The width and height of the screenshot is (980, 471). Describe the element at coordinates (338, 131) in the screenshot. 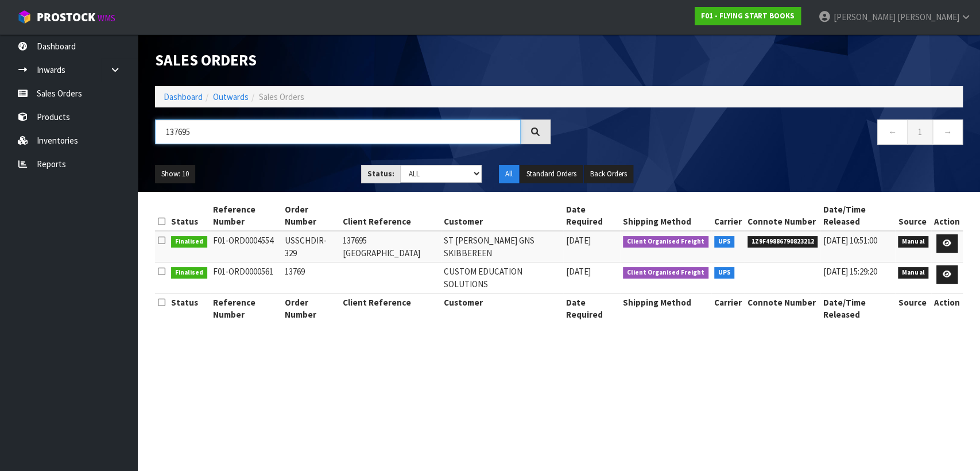

I see `input: Search sales orders` at that location.